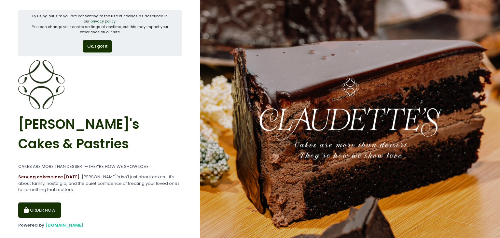 The image size is (500, 238). What do you see at coordinates (100, 24) in the screenshot?
I see `div: By using our site you are consenting to the use of cookies as described in our You can change you...` at bounding box center [100, 24].